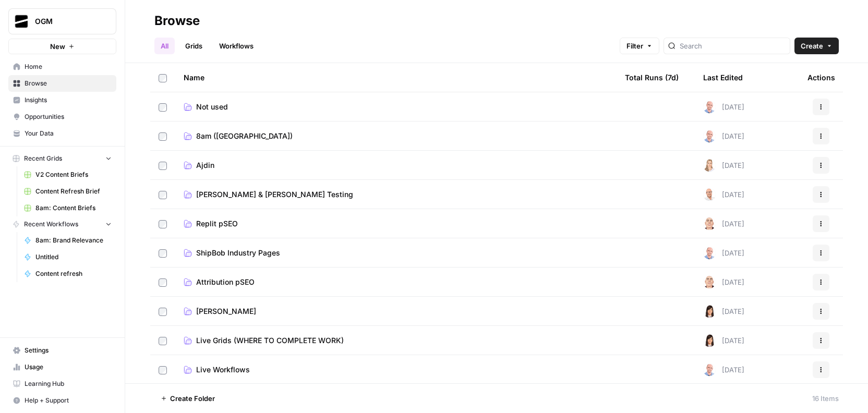 This screenshot has height=413, width=868. Describe the element at coordinates (62, 224) in the screenshot. I see `button: Recent Workflows` at that location.